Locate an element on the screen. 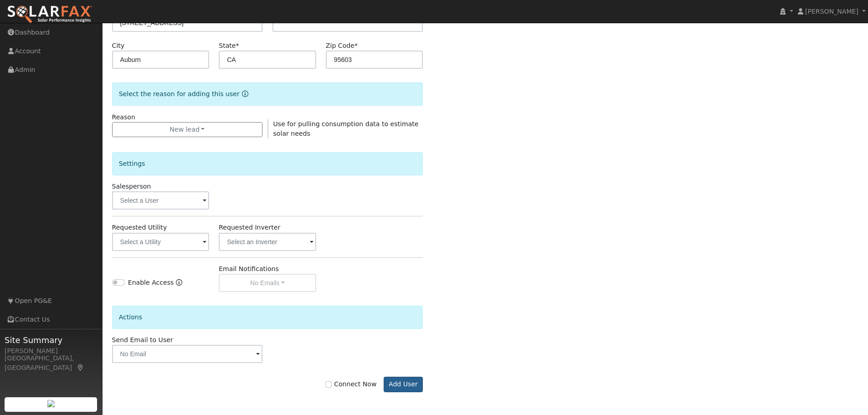 This screenshot has width=868, height=415. input: Connect Now is located at coordinates (329, 384).